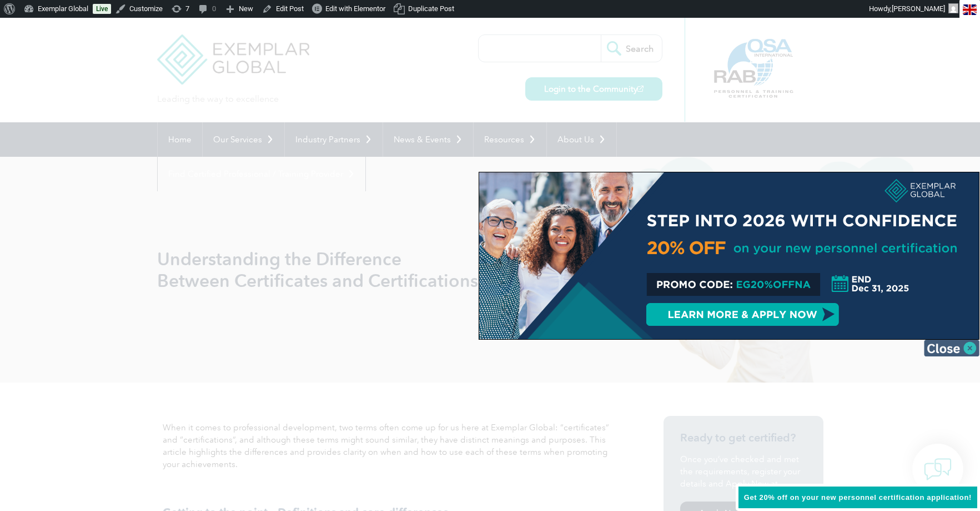  I want to click on span: Edit with Elementor, so click(356, 8).